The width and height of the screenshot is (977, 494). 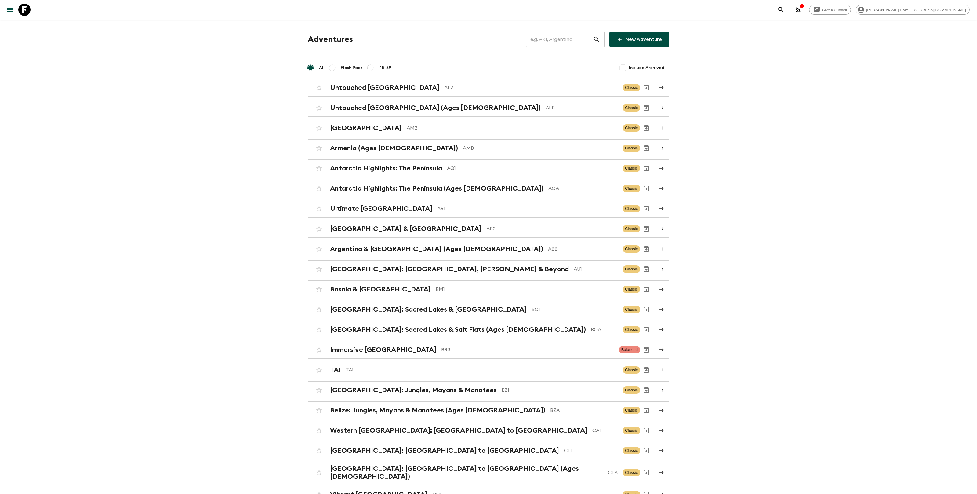 What do you see at coordinates (830, 10) in the screenshot?
I see `a: Give feedback` at bounding box center [830, 10].